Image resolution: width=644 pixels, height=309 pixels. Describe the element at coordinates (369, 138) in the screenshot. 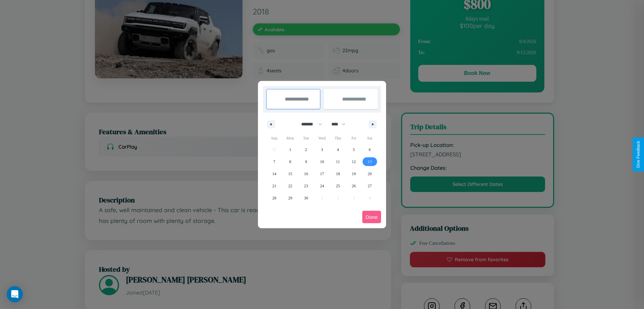

I see `span: Sat` at that location.